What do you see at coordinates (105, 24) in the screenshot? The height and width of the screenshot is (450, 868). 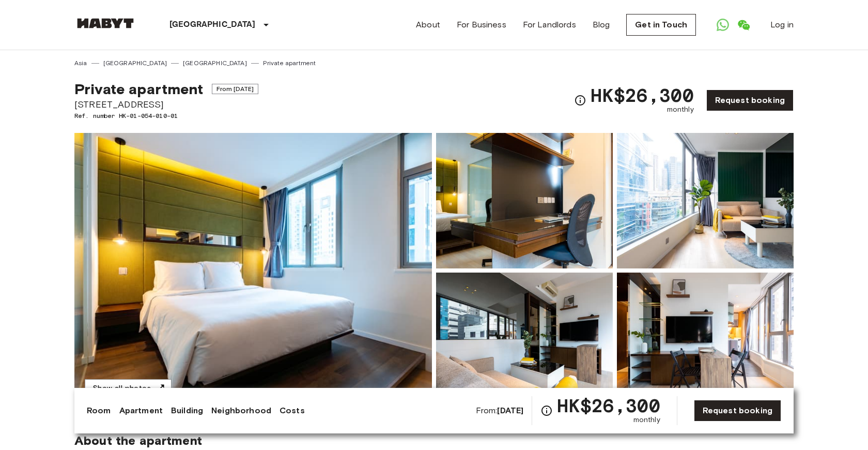 I see `img: Habyt` at bounding box center [105, 24].